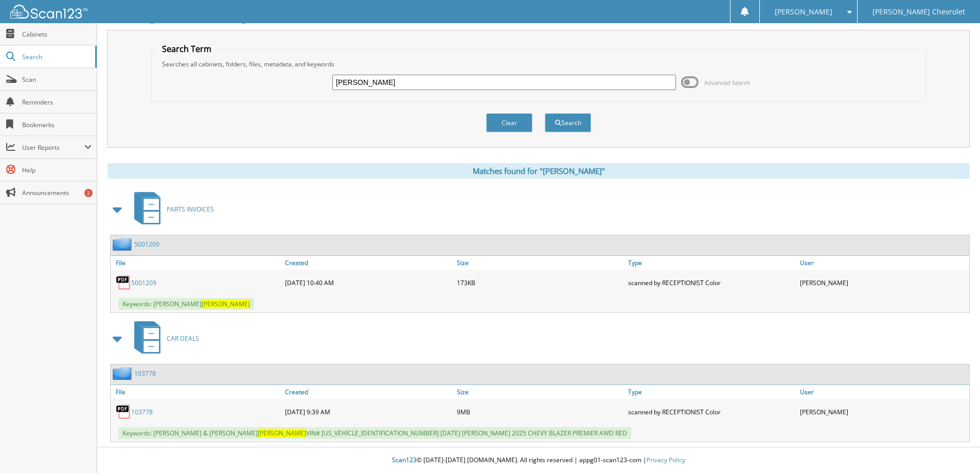 This screenshot has height=473, width=980. What do you see at coordinates (49, 12) in the screenshot?
I see `img: scan123-logo-white.svg` at bounding box center [49, 12].